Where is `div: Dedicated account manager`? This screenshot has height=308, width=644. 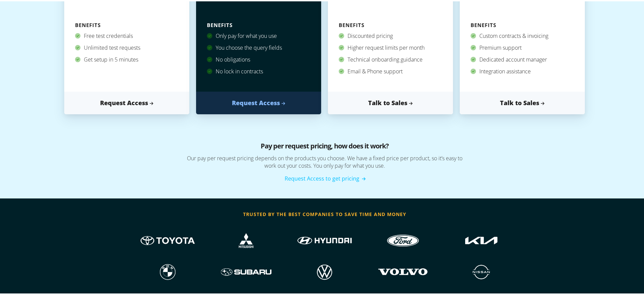
div: Dedicated account manager is located at coordinates (522, 58).